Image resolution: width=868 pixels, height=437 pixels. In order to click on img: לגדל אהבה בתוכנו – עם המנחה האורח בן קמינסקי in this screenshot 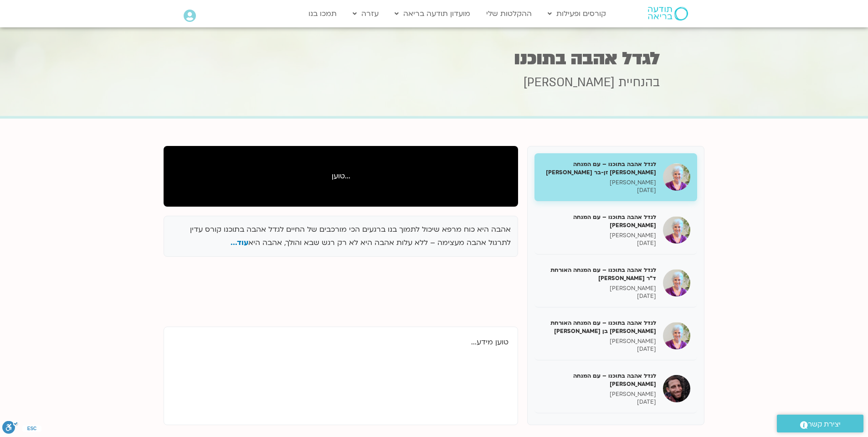, I will do `click(677, 389)`.